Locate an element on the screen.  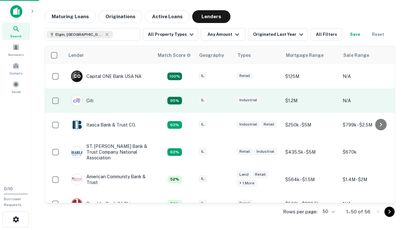
th: Capitalize uses an advanced AI algorithm to match your search with the best lender. The match sco... is located at coordinates (175, 55).